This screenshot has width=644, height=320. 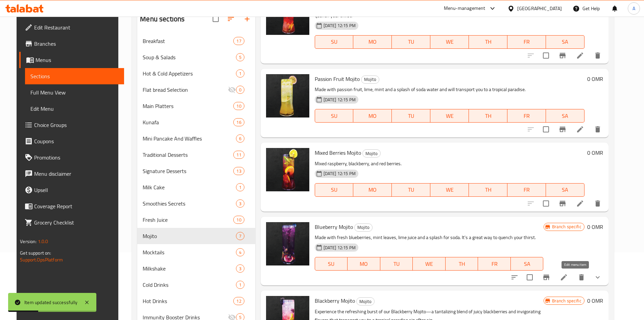 What do you see at coordinates (189, 74) in the screenshot?
I see `div: Hot & Cold Appetizers` at bounding box center [189, 74].